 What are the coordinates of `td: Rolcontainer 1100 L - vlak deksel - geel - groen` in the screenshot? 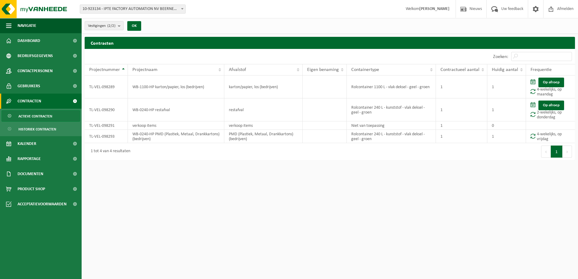 It's located at (391, 87).